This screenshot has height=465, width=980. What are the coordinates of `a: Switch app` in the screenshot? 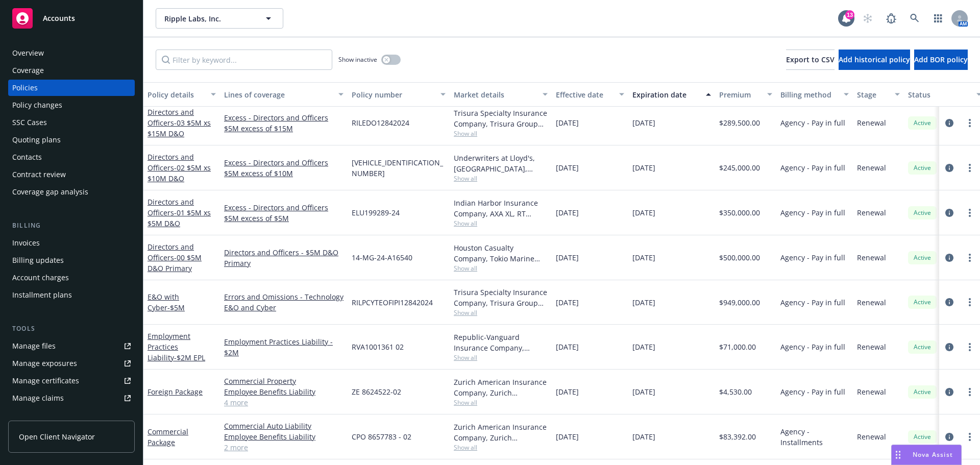 It's located at (939, 18).